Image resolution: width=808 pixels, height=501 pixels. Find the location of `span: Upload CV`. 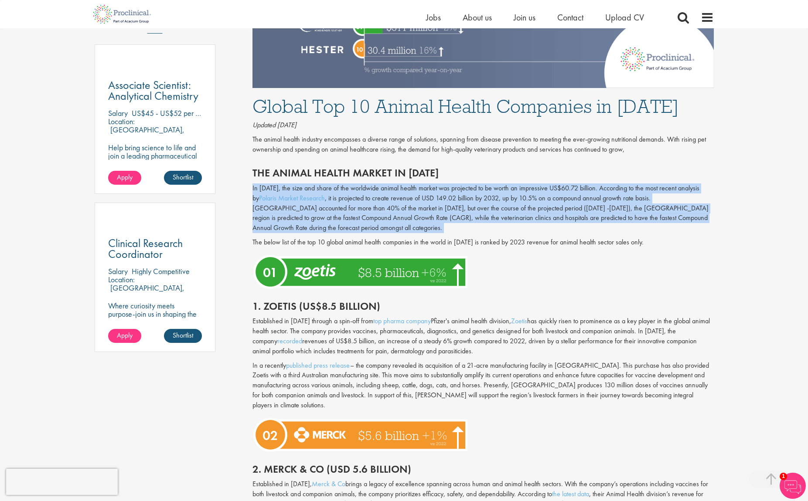

span: Upload CV is located at coordinates (624, 17).